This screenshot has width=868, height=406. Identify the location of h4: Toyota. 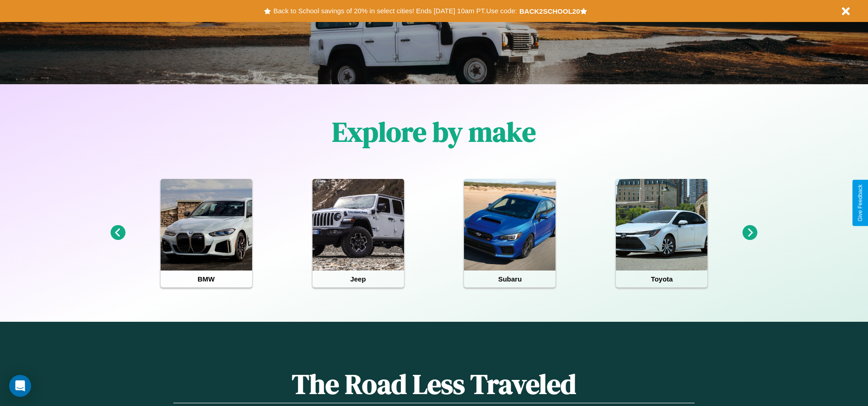
(661, 278).